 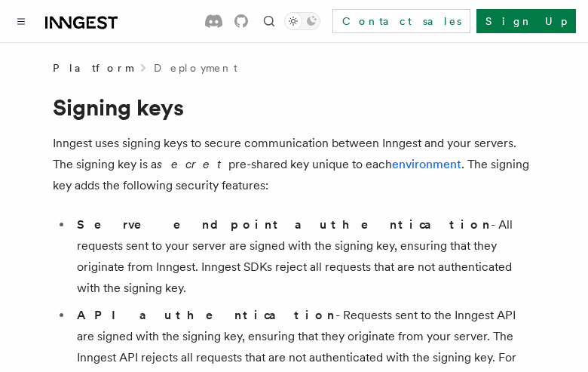 I want to click on a: Contact sales, so click(x=401, y=21).